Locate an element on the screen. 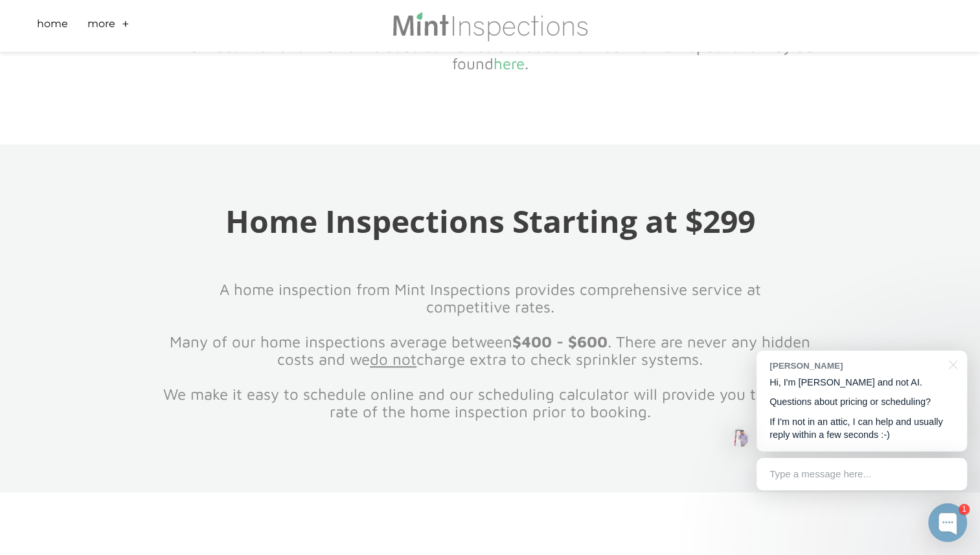 Image resolution: width=980 pixels, height=555 pixels. p: If I'm not in an attic, I can help and usually reply within a few seconds :-) is located at coordinates (862, 429).